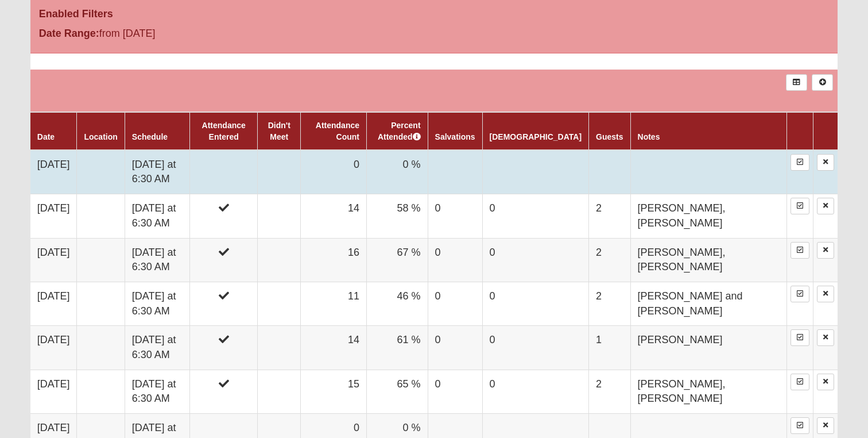 The height and width of the screenshot is (438, 868). I want to click on td: 16, so click(333, 260).